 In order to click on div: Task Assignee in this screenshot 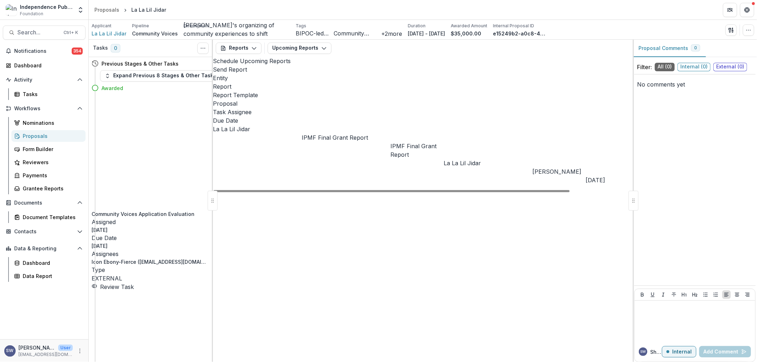, I will do `click(423, 112)`.